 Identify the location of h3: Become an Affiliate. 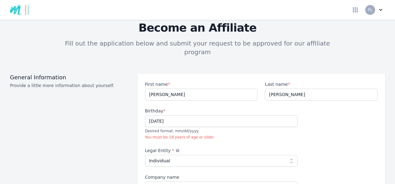
(197, 28).